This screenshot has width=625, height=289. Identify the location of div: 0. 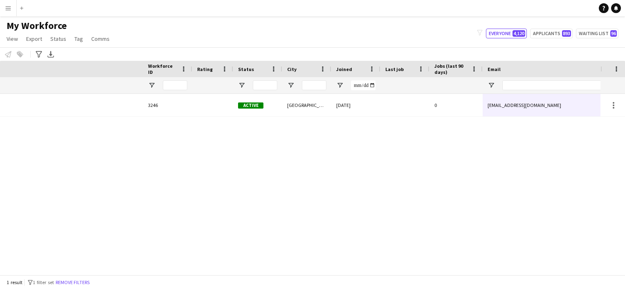
(456, 105).